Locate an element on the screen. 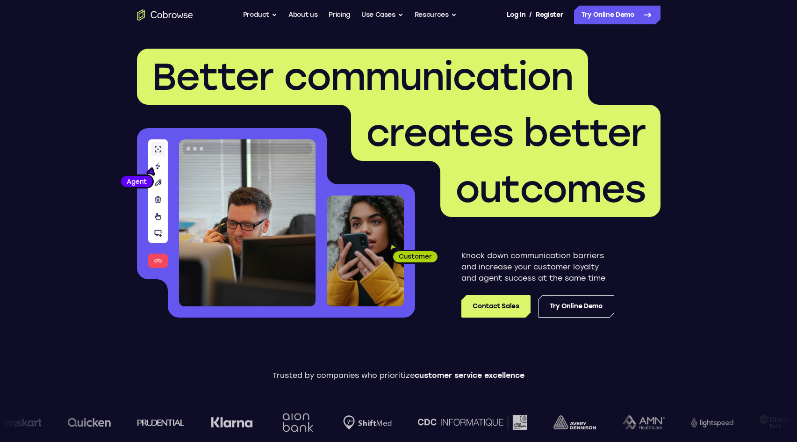 Image resolution: width=797 pixels, height=442 pixels. span: outcomes is located at coordinates (550, 189).